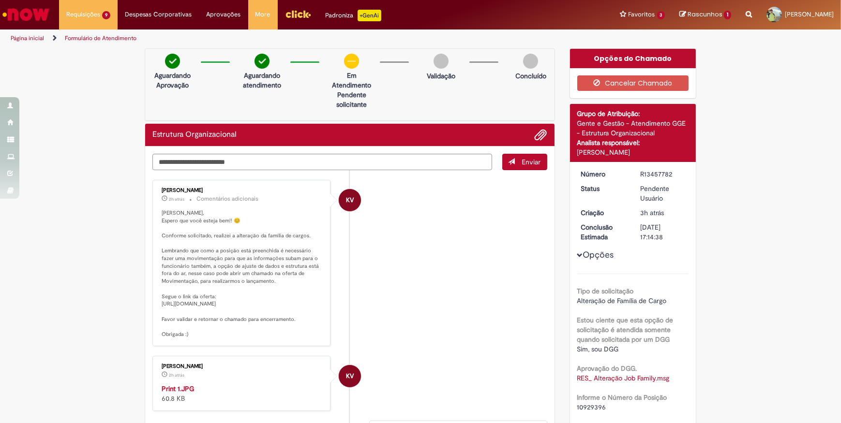 The height and width of the screenshot is (423, 841). Describe the element at coordinates (262, 80) in the screenshot. I see `p: Aguardando atendimento` at that location.